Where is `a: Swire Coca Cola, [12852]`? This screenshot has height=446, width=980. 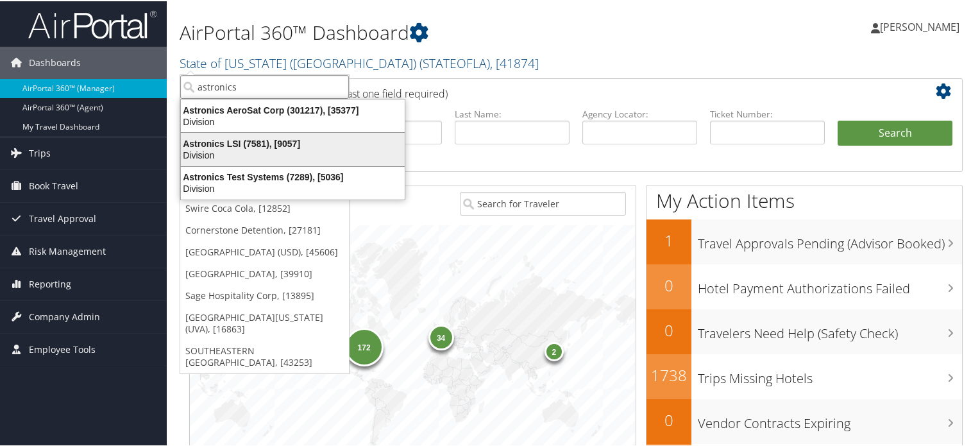 a: Swire Coca Cola, [12852] is located at coordinates (264, 208).